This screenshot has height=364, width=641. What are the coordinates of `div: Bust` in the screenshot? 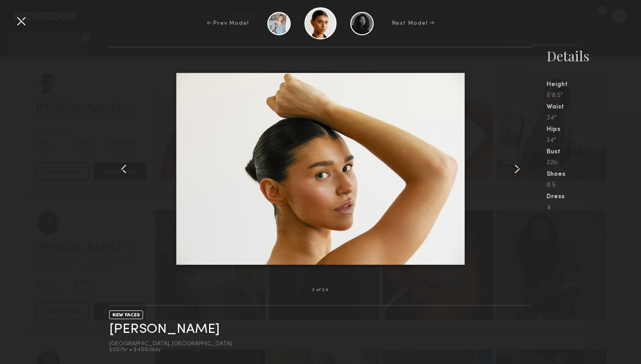 It's located at (594, 153).